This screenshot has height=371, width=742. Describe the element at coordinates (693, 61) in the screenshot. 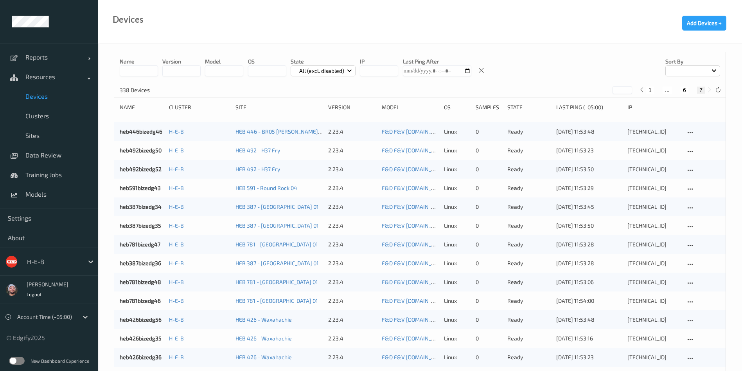

I see `p: Sort by` at that location.